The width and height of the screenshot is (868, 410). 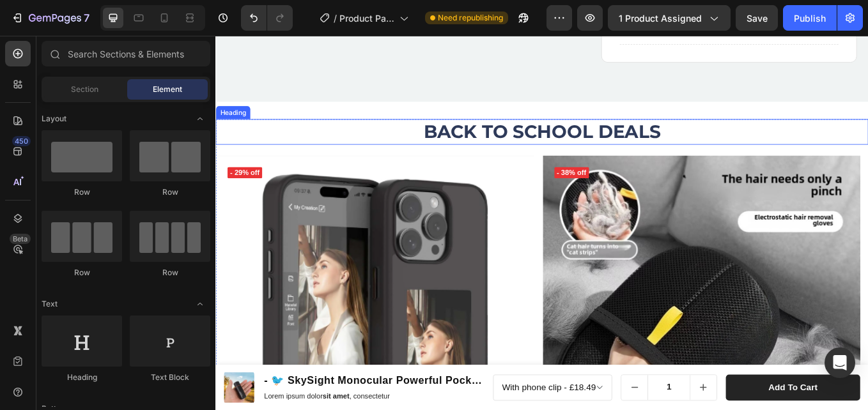 I want to click on button: 1 product assigned, so click(x=669, y=18).